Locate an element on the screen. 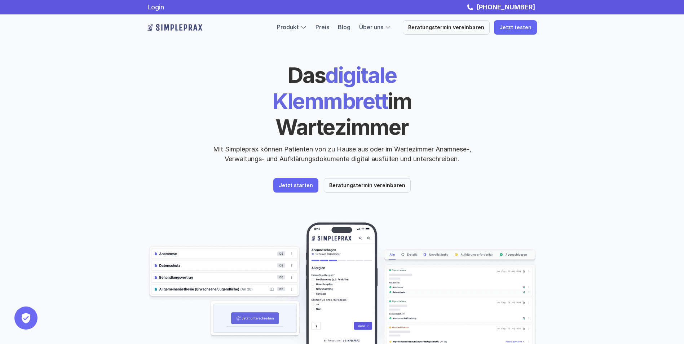 This screenshot has height=344, width=684. a: Produkt is located at coordinates (288, 27).